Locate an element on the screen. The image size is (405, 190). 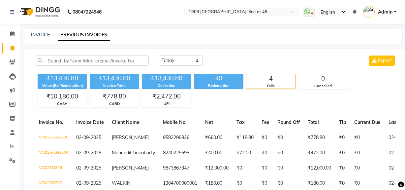
td: V/2025-26/2205 is located at coordinates (53, 137).